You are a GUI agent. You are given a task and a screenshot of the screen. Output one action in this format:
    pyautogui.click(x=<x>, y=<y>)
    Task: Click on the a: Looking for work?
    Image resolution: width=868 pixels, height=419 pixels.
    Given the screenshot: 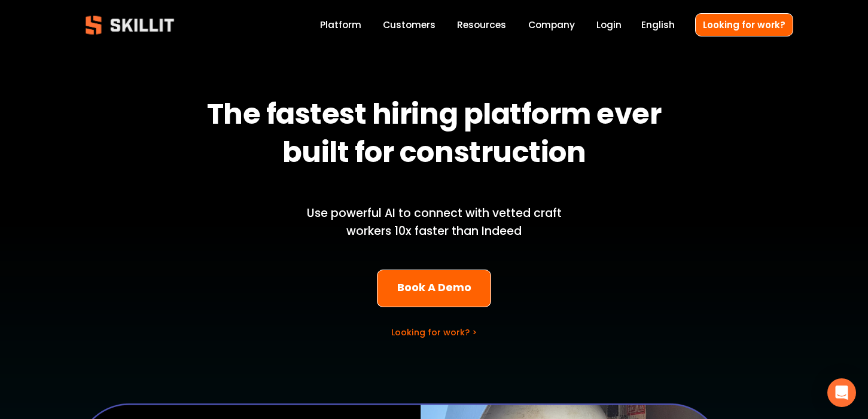 What is the action you would take?
    pyautogui.click(x=744, y=24)
    